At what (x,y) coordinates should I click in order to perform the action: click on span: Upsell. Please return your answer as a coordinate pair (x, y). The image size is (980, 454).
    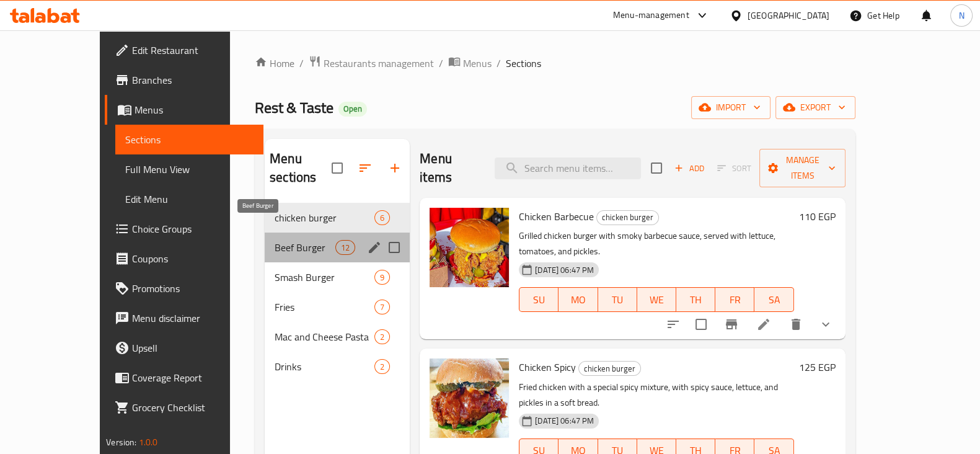
    Looking at the image, I should click on (193, 348).